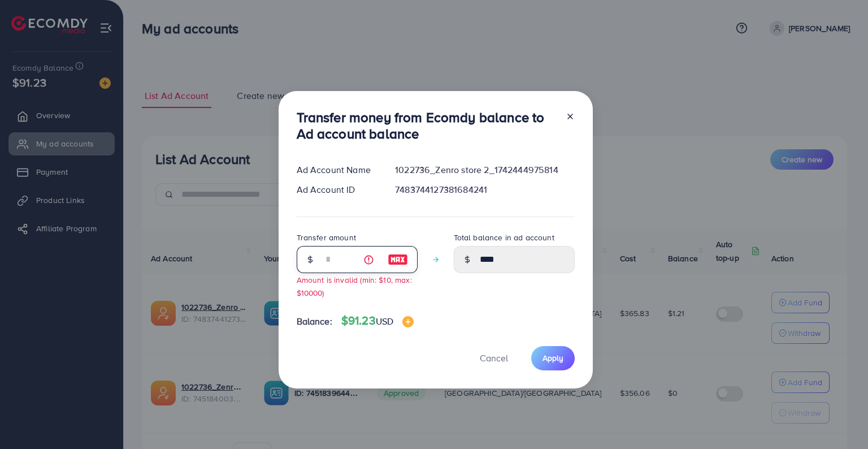 Image resolution: width=868 pixels, height=449 pixels. What do you see at coordinates (553, 358) in the screenshot?
I see `span: Apply` at bounding box center [553, 358].